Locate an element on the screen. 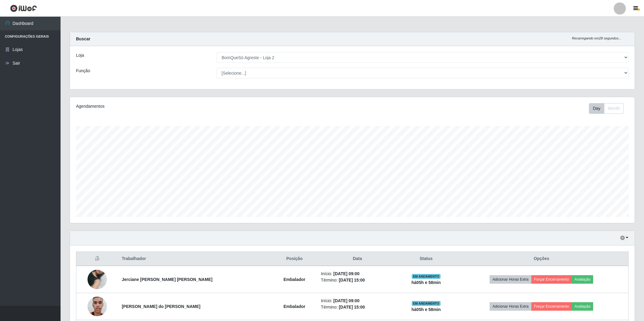 The height and width of the screenshot is (321, 644). th: Posição is located at coordinates (294, 258).